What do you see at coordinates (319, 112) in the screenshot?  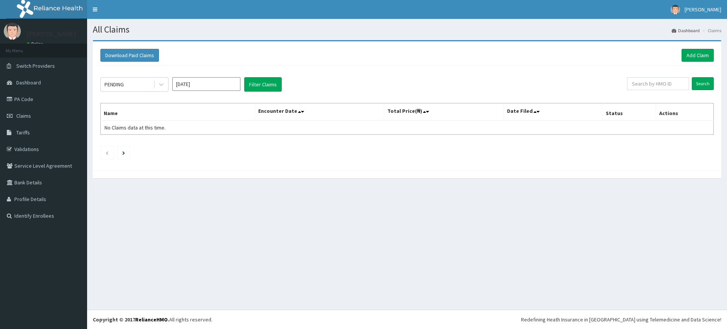 I see `th: Encounter Date` at bounding box center [319, 112].